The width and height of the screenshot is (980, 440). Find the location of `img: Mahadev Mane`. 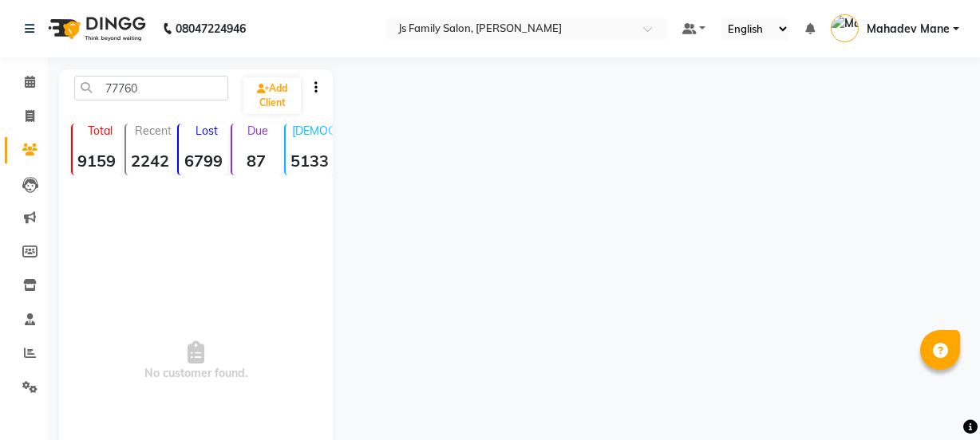

img: Mahadev Mane is located at coordinates (844, 28).